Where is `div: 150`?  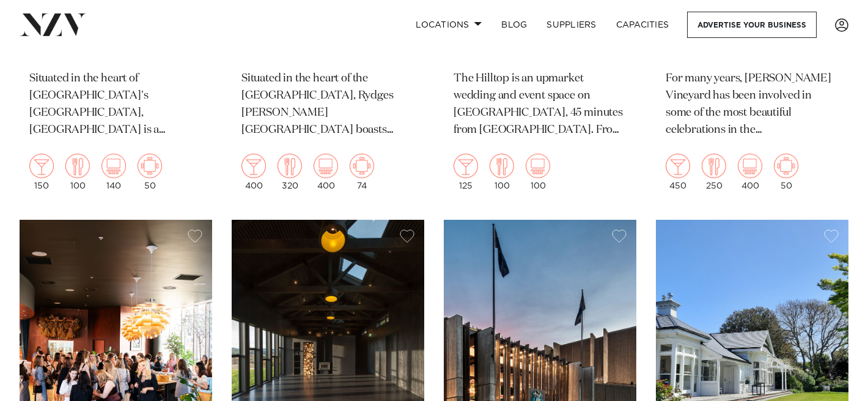
div: 150 is located at coordinates (42, 172).